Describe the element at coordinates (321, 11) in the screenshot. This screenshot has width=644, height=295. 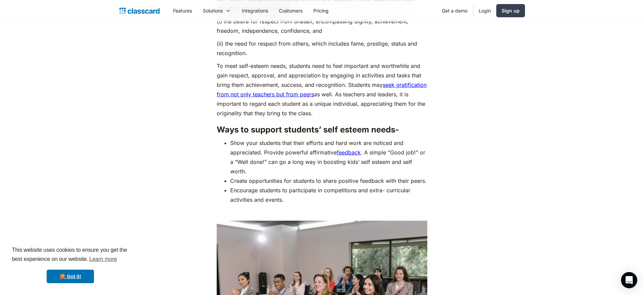
I see `a: Pricing` at that location.